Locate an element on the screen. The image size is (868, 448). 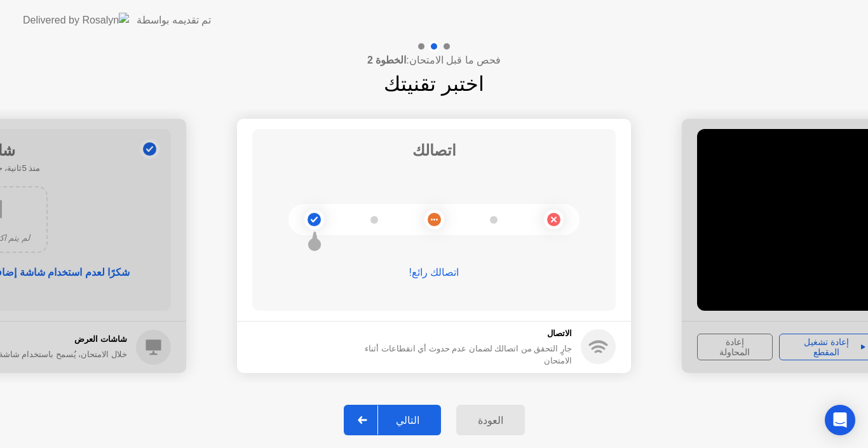
button: العودة is located at coordinates (491, 420).